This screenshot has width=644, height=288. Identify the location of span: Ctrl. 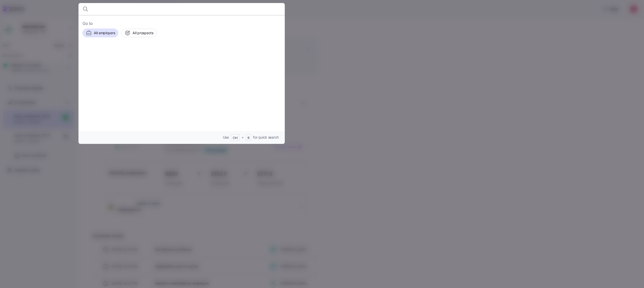
(235, 138).